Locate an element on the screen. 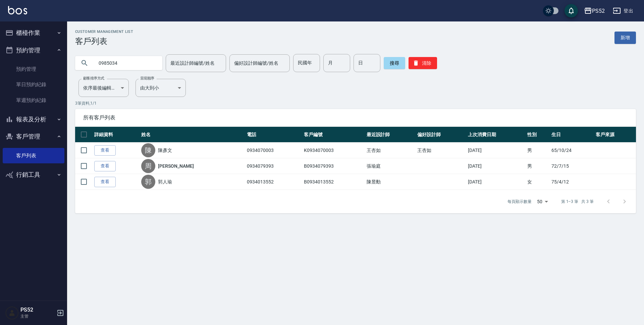 This screenshot has width=644, height=325. button: 行銷工具 is located at coordinates (34, 175).